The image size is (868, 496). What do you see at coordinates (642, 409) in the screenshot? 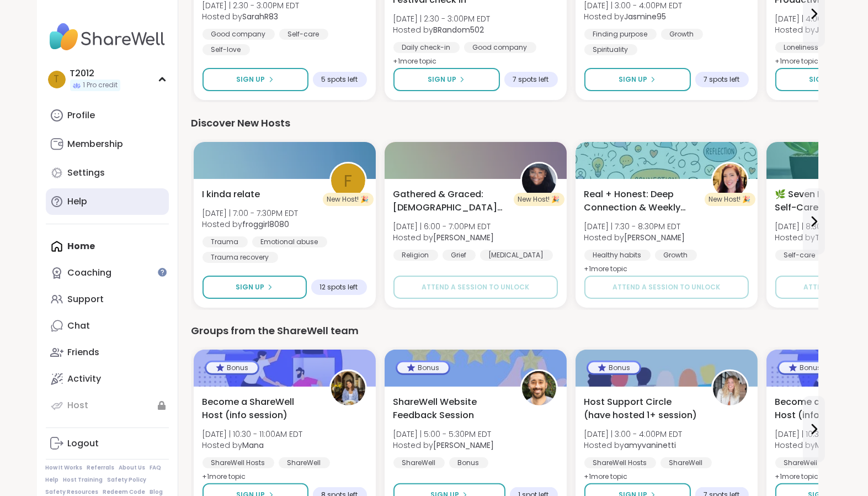
I see `span: Host Support Circle (have hosted 1+ session)` at bounding box center [642, 409].